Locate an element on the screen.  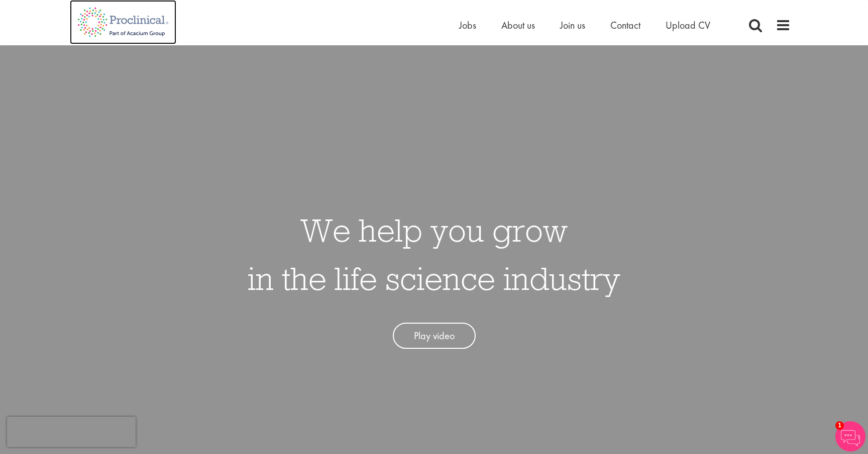
a: Play video is located at coordinates (434, 335).